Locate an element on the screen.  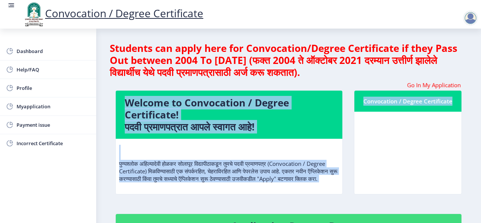
span: Payment issue is located at coordinates (53, 125).